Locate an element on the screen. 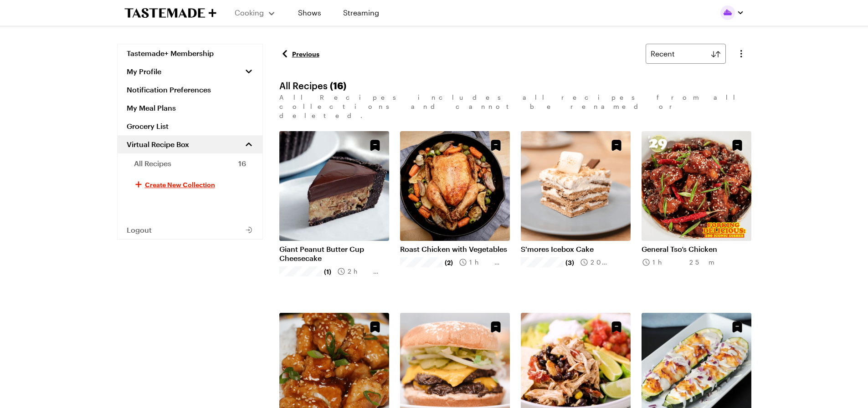  a: Grocery List is located at coordinates (190, 127).